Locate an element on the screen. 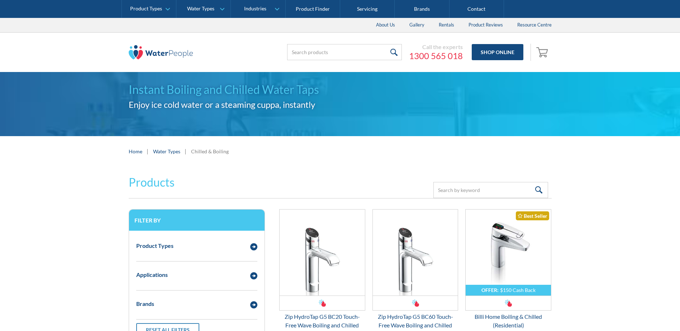 This screenshot has width=680, height=331. img: shopping cart is located at coordinates (543, 52).